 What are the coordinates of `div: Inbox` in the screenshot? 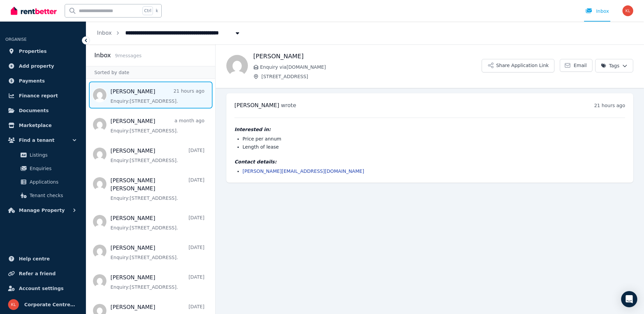 It's located at (597, 11).